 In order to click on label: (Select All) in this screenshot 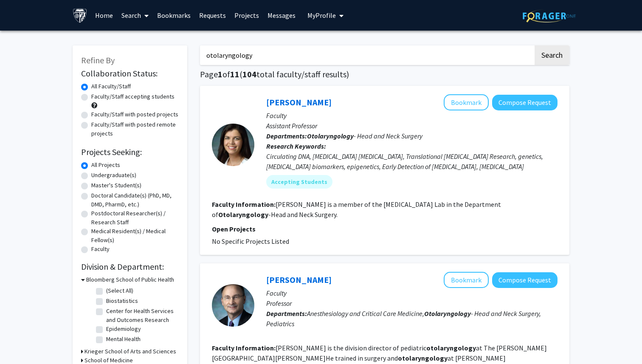, I will do `click(120, 290)`.